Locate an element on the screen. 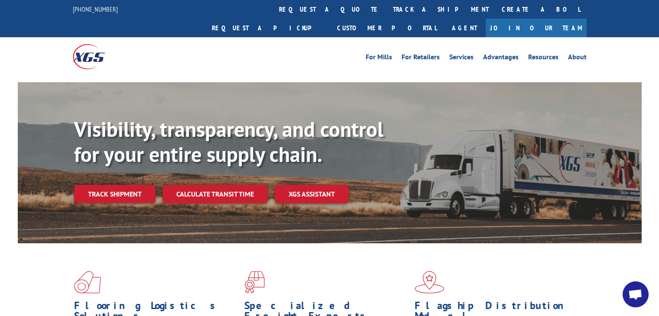  b: Visibility, transparency, and control for your entire supply chain. is located at coordinates (229, 142).